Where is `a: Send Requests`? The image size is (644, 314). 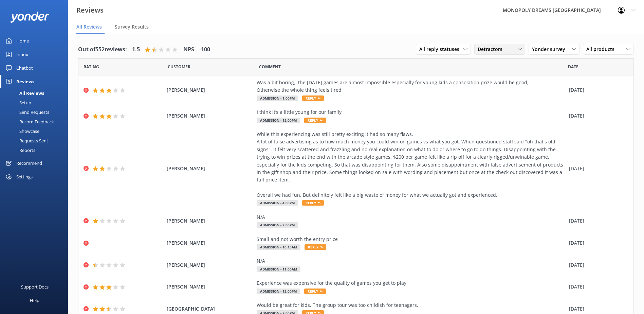 a: Send Requests is located at coordinates (36, 112).